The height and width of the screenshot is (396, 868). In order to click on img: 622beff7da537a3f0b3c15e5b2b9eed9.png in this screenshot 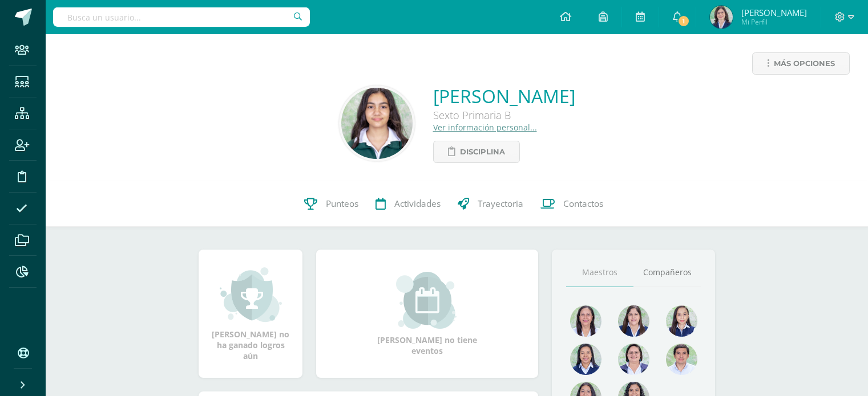, I will do `click(633, 321)`.